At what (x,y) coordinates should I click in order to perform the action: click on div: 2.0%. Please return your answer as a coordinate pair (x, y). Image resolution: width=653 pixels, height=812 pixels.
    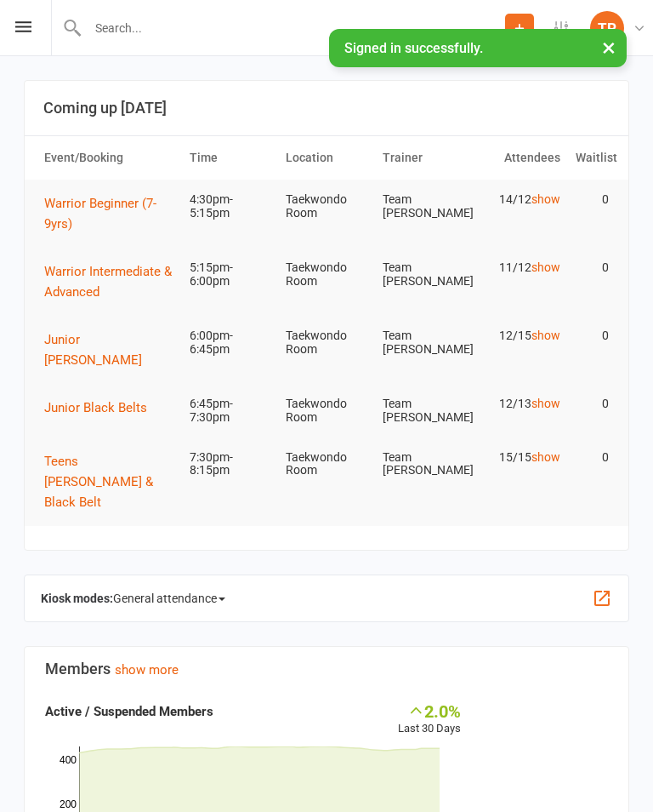
    Looking at the image, I should click on (430, 710).